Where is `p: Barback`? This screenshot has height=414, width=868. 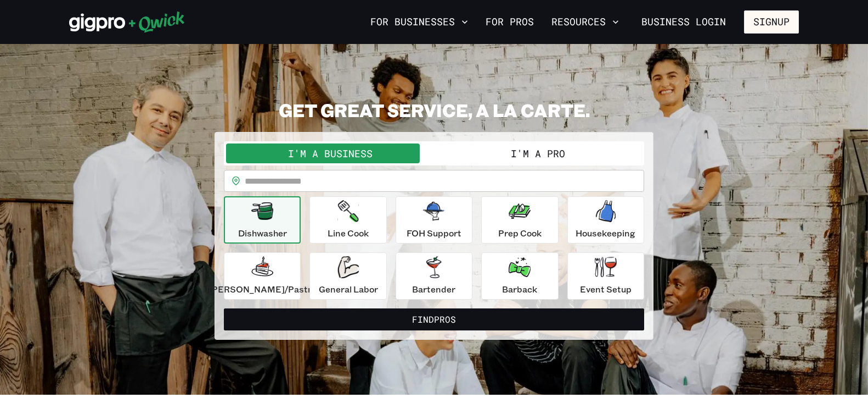
p: Barback is located at coordinates (520, 289).